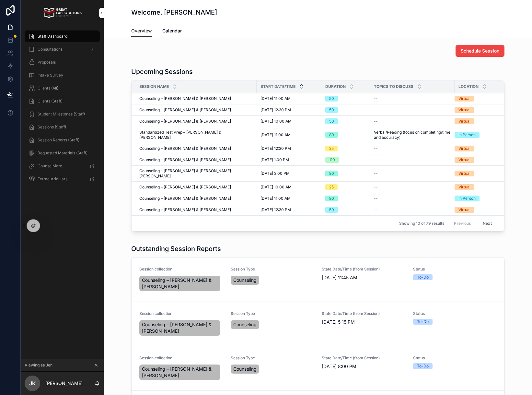  I want to click on a: Extracurriculars, so click(62, 179).